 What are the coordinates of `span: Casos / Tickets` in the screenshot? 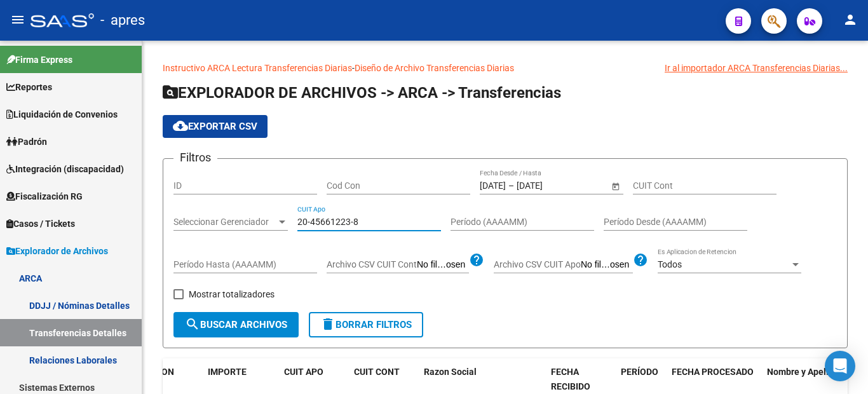 It's located at (41, 224).